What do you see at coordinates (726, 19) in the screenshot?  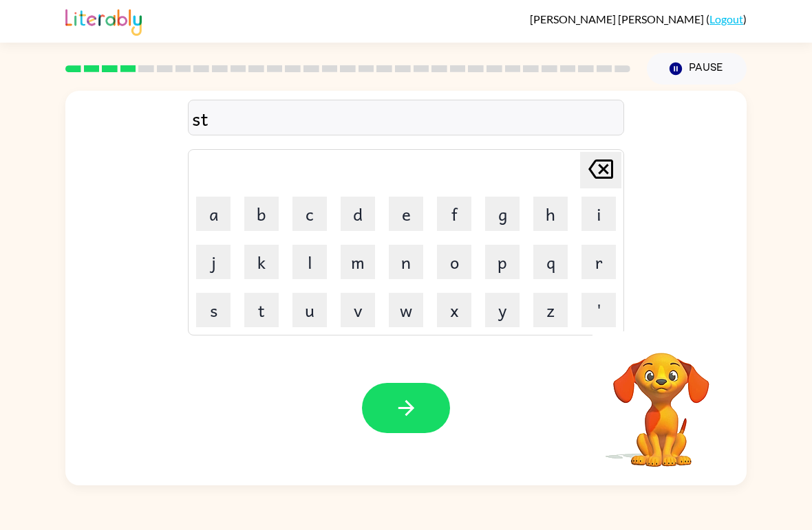 I see `a: Logout` at bounding box center [726, 19].